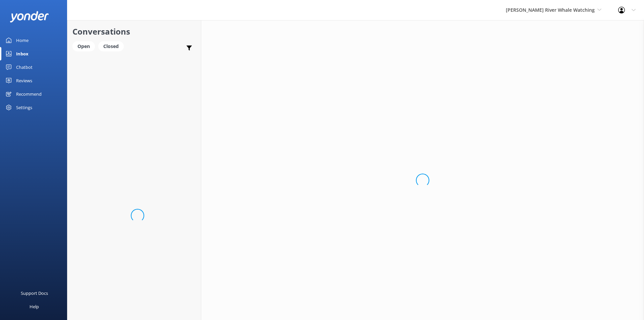 This screenshot has height=320, width=644. What do you see at coordinates (29, 94) in the screenshot?
I see `div: Recommend` at bounding box center [29, 94].